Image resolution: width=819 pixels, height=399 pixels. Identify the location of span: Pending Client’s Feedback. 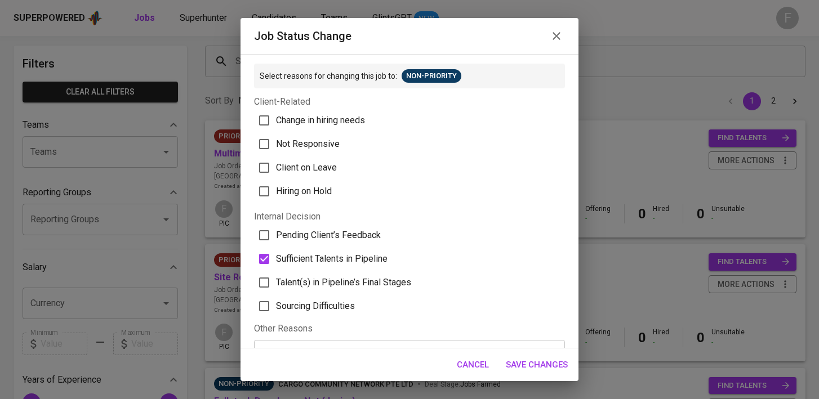
(328, 235).